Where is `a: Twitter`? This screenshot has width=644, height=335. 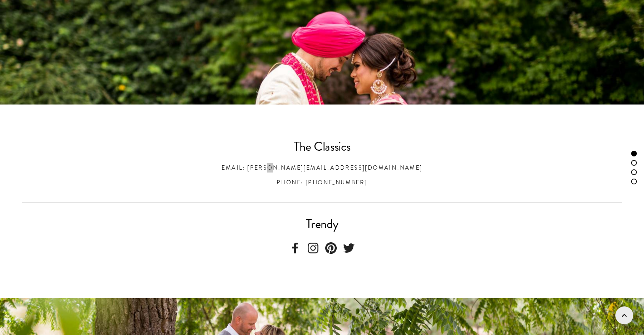
a: Twitter is located at coordinates (349, 248).